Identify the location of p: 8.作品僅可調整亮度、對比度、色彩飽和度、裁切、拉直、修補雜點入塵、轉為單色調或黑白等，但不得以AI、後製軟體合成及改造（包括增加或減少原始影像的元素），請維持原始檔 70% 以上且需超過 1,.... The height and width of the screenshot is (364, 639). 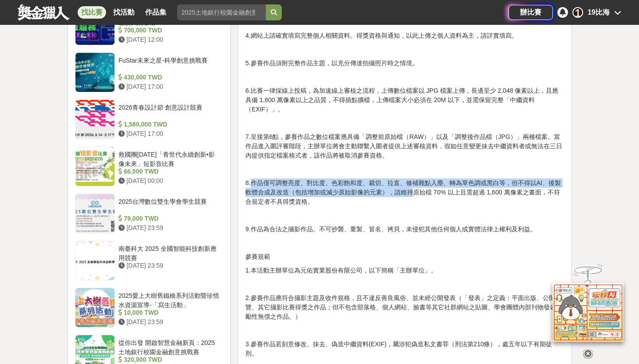
(405, 192).